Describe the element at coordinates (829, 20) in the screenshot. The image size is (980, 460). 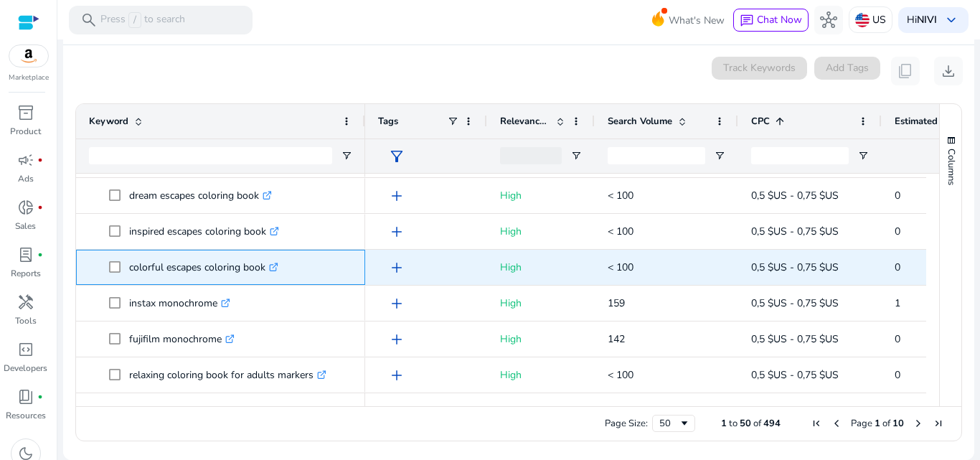
I see `button: hub` at that location.